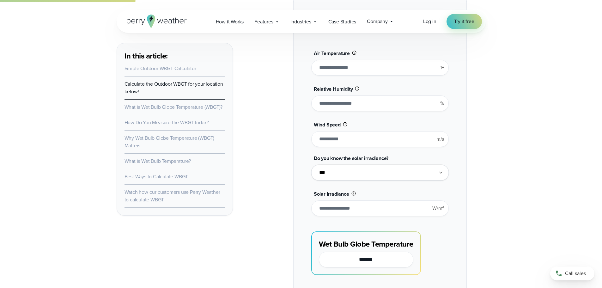 The image size is (602, 288). What do you see at coordinates (377, 21) in the screenshot?
I see `span: Company` at bounding box center [377, 21].